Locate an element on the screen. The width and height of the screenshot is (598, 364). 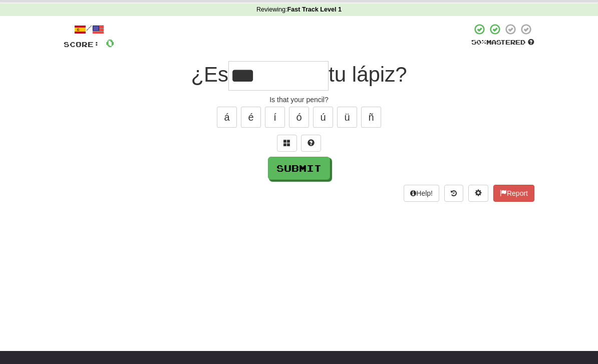
button: í is located at coordinates (275, 117).